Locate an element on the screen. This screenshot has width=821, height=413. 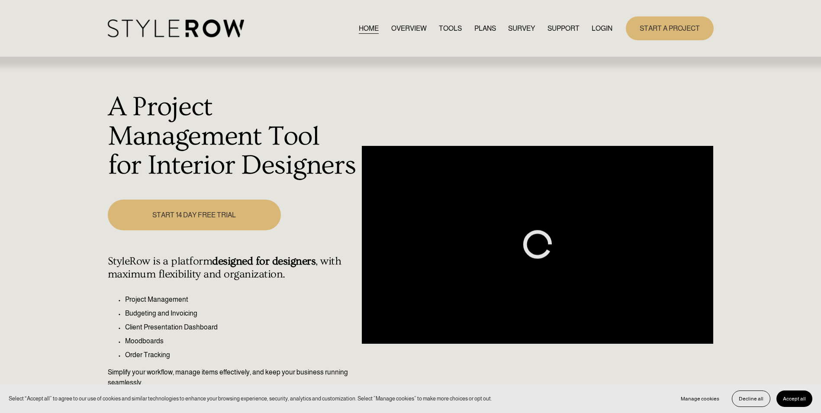
p: Select “Accept all” to agree to our use of cookies and similar technologies to enhance your brows... is located at coordinates (250, 398).